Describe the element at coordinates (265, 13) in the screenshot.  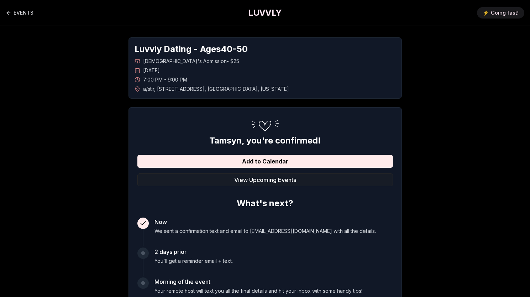
I see `h1: LUVVLY` at that location.